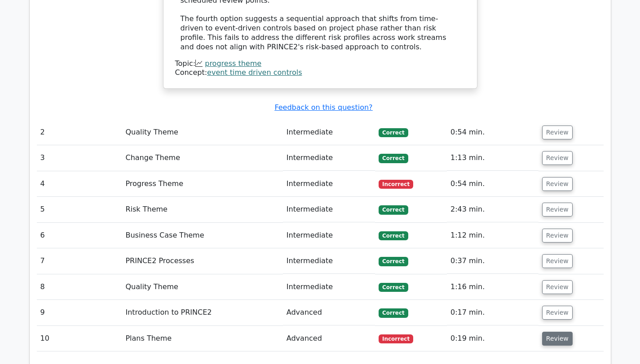 Image resolution: width=640 pixels, height=364 pixels. What do you see at coordinates (79, 339) in the screenshot?
I see `td: 10` at bounding box center [79, 339].